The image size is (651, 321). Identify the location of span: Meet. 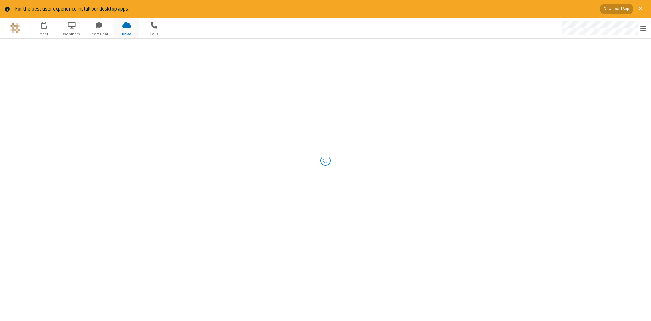
(44, 34).